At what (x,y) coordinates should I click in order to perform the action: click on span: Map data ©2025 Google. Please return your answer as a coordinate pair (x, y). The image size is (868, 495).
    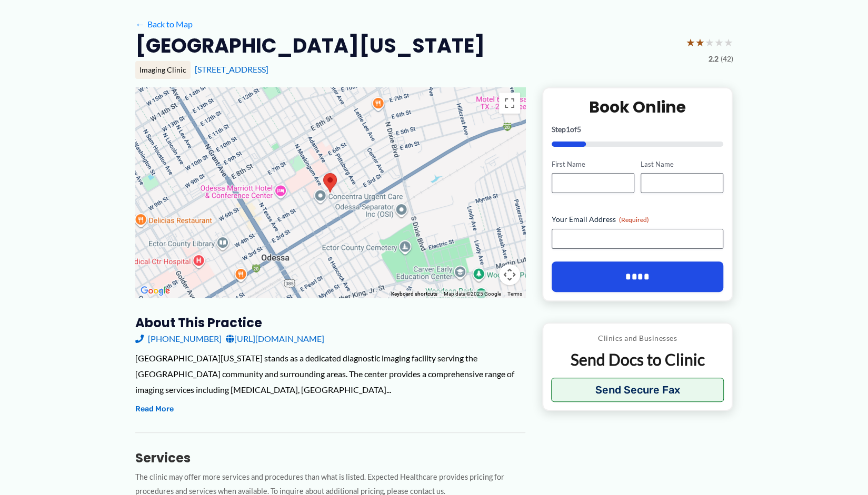
    Looking at the image, I should click on (473, 294).